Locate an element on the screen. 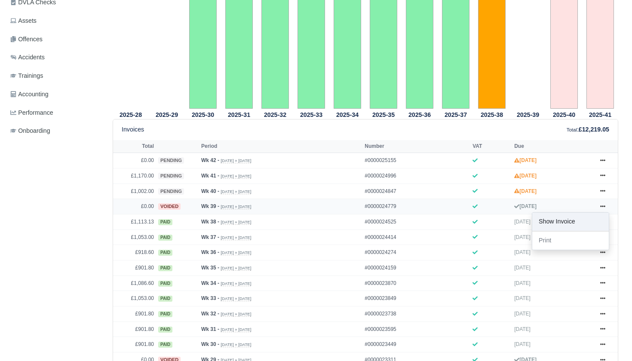  th: 2025-31 is located at coordinates (239, 114).